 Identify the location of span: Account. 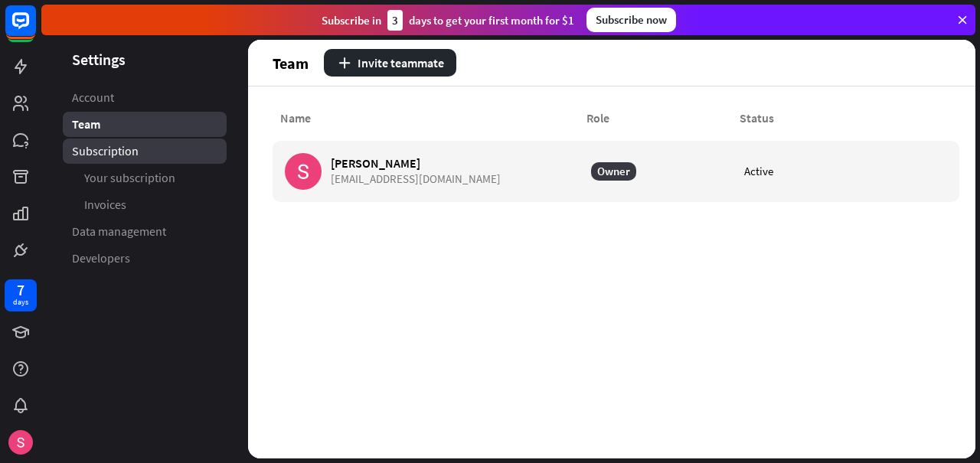
(93, 97).